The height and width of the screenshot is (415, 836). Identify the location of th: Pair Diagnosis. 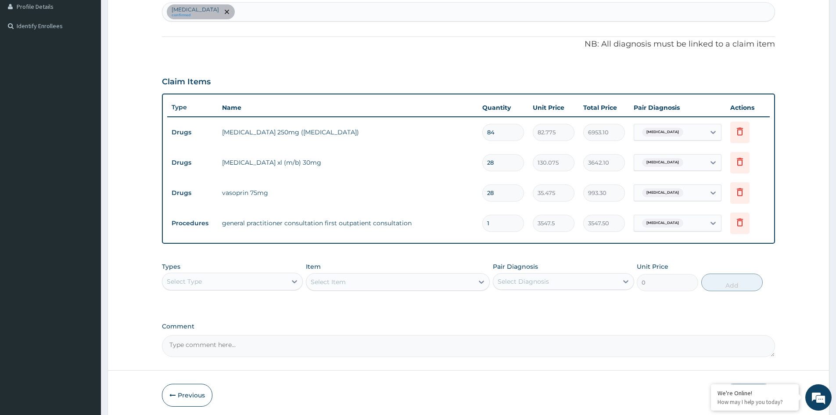
(677, 107).